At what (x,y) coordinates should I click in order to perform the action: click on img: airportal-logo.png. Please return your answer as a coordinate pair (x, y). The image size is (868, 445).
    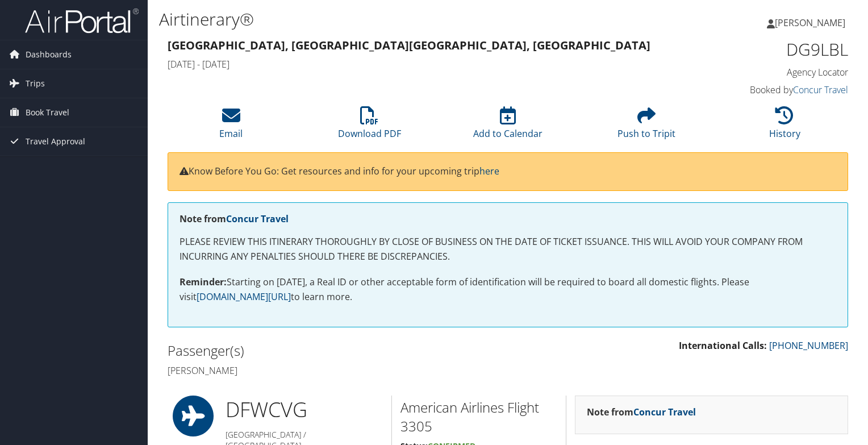
    Looking at the image, I should click on (82, 20).